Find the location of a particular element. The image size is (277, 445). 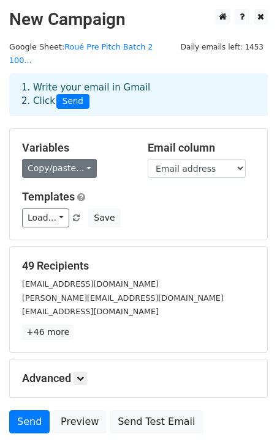

a: Copy/paste... is located at coordinates (59, 168).